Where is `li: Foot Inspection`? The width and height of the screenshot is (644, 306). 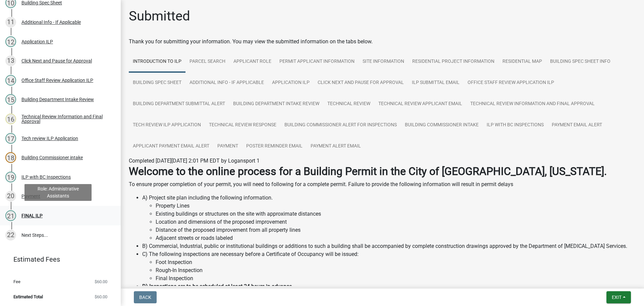
li: Foot Inspection is located at coordinates (396, 263).